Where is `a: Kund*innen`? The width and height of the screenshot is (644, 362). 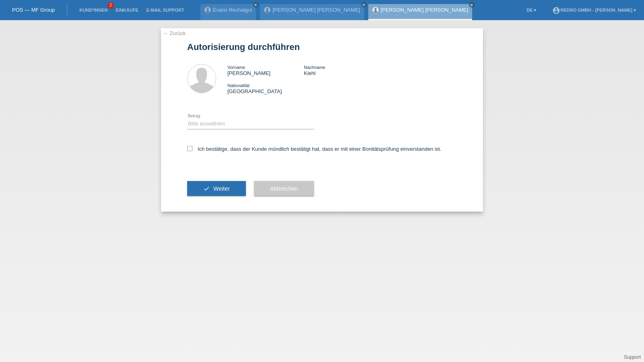 a: Kund*innen is located at coordinates (93, 10).